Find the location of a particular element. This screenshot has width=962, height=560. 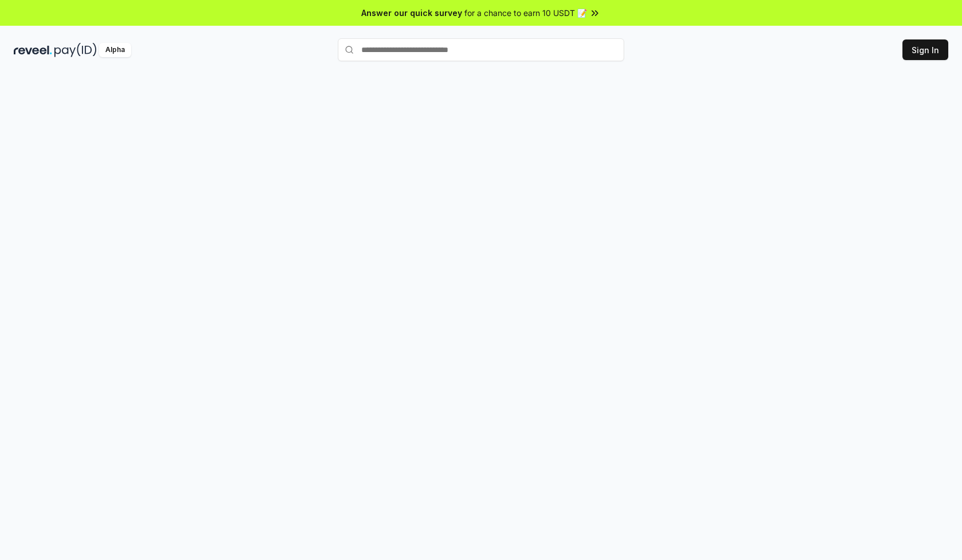

img: reveel_dark is located at coordinates (33, 50).